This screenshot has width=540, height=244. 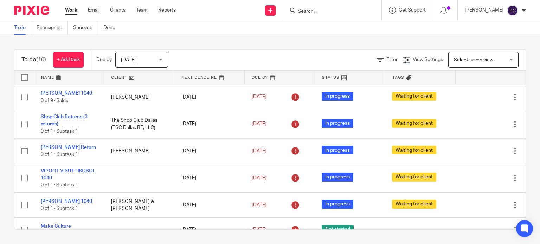 What do you see at coordinates (139, 124) in the screenshot?
I see `td: The Shop Club Dallas (TSC Dallas RE, LLC)` at bounding box center [139, 124].